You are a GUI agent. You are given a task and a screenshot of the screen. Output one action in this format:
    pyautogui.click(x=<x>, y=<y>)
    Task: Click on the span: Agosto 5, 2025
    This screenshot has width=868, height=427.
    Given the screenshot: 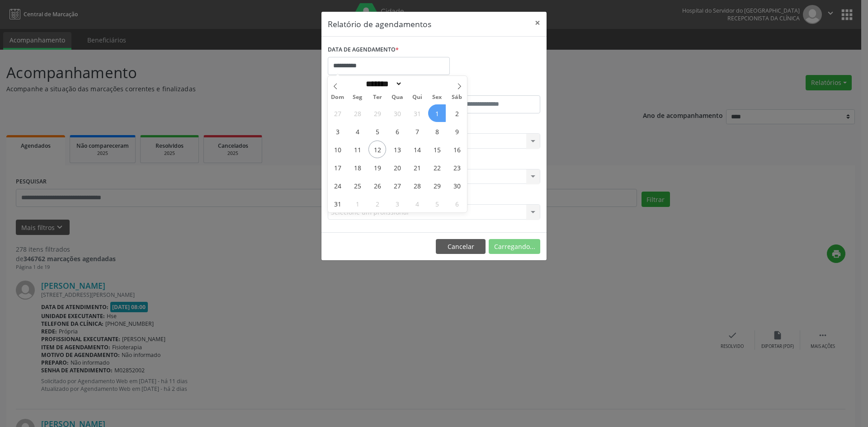 What is the action you would take?
    pyautogui.click(x=377, y=131)
    